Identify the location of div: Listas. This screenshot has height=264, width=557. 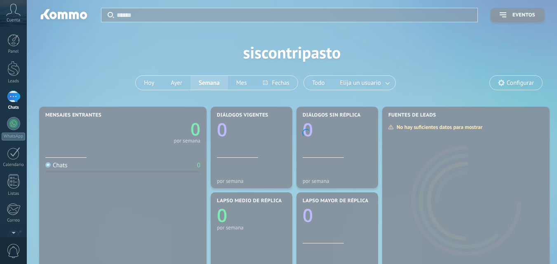
(14, 194).